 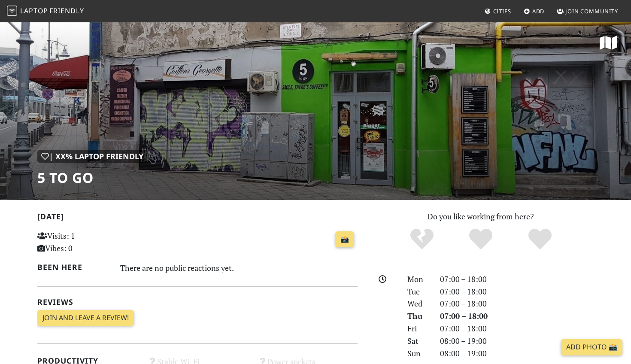 I want to click on h1: 5 To Go, so click(x=93, y=178).